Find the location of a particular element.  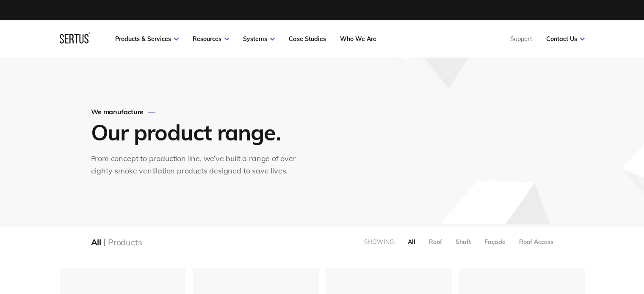

h1: Our product range. is located at coordinates (197, 132).